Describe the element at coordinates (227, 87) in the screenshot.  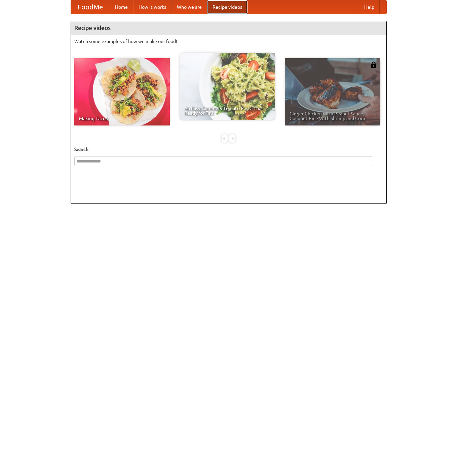
I see `a: An Easy, Summery Tomato Pasta That's Ready for Fall` at that location.